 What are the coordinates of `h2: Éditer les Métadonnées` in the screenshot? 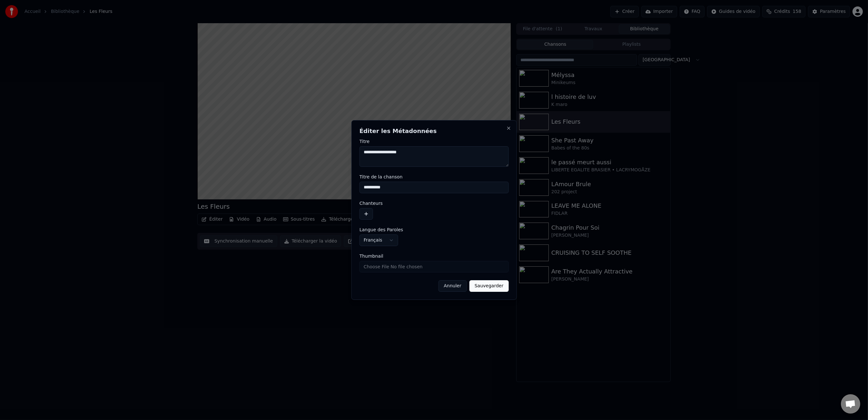 It's located at (434, 131).